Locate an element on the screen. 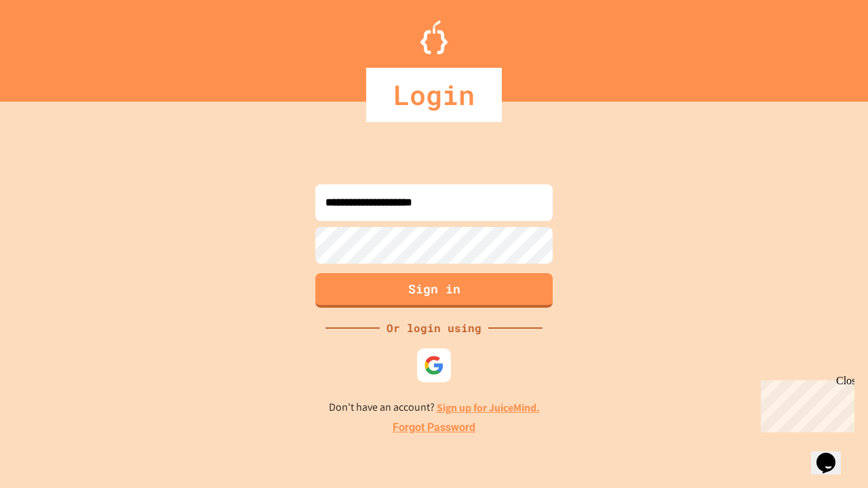 The width and height of the screenshot is (868, 488). button: Sign in is located at coordinates (434, 290).